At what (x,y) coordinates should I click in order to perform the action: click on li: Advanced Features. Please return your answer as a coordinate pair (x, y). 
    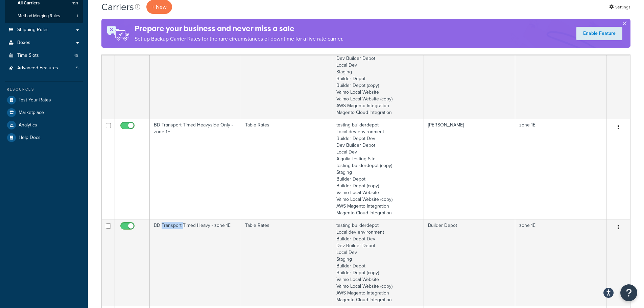
    Looking at the image, I should click on (44, 68).